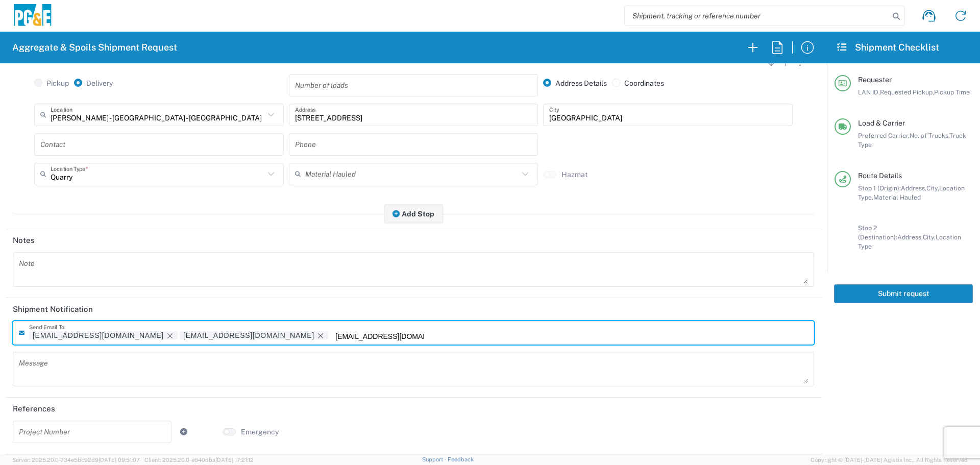 Image resolution: width=980 pixels, height=465 pixels. What do you see at coordinates (461, 460) in the screenshot?
I see `a: Feedback` at bounding box center [461, 460].